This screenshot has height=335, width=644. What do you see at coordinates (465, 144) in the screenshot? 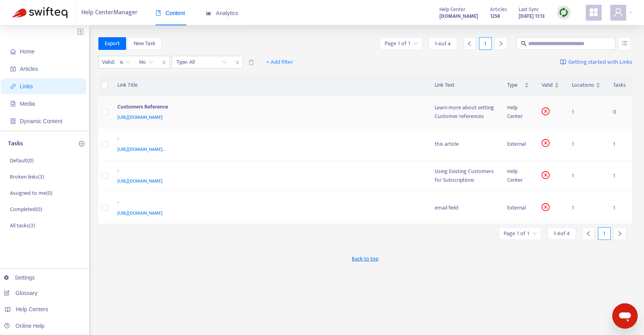
I see `div: this article` at bounding box center [465, 144].